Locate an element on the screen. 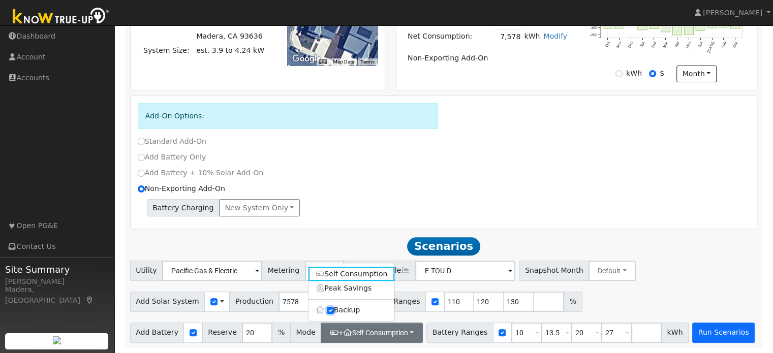  td: System Size: is located at coordinates (168, 51).